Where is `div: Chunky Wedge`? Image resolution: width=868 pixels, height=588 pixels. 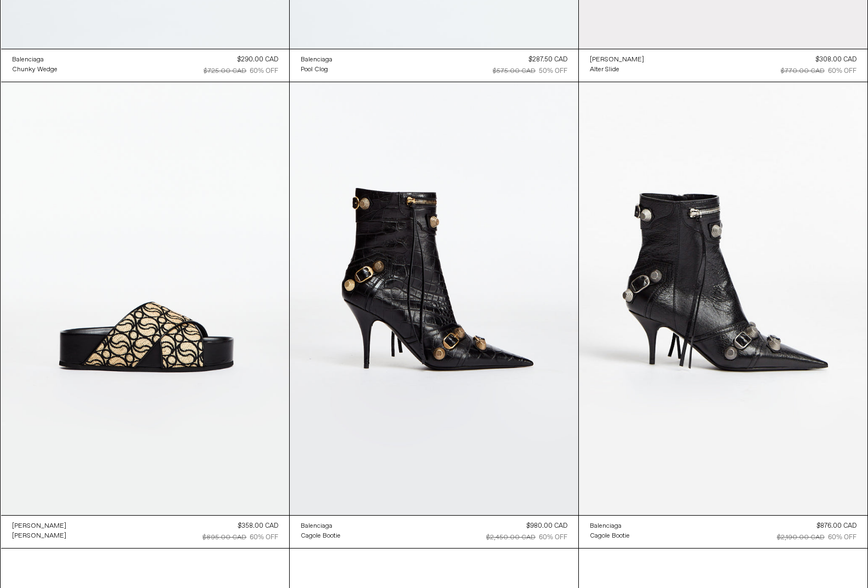 div: Chunky Wedge is located at coordinates (35, 70).